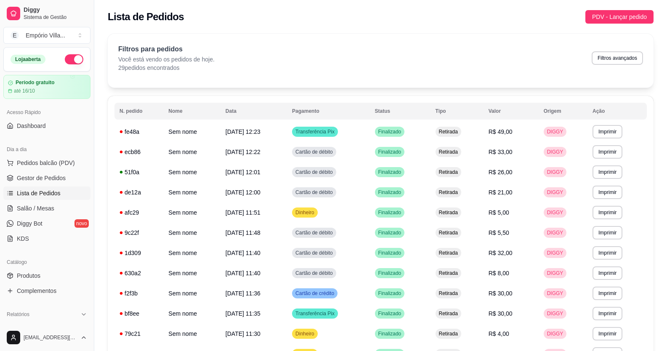  What do you see at coordinates (146, 17) in the screenshot?
I see `h2: Lista de Pedidos` at bounding box center [146, 17].